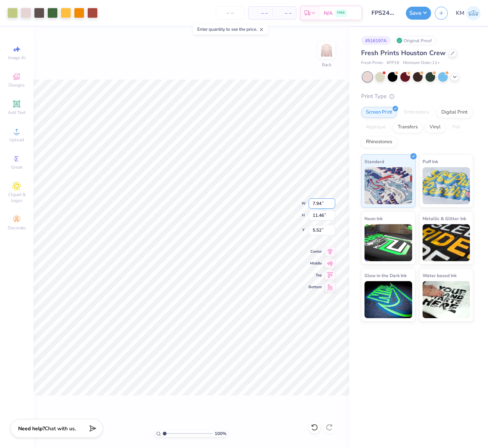 This screenshot has width=488, height=448. Describe the element at coordinates (17, 58) in the screenshot. I see `span: Image AI` at that location.